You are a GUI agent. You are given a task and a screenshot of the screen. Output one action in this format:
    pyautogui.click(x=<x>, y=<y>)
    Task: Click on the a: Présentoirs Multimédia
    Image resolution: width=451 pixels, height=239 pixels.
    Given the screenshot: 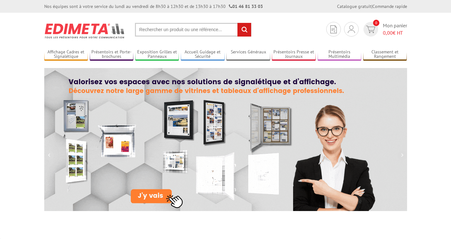 What is the action you would take?
    pyautogui.click(x=340, y=54)
    